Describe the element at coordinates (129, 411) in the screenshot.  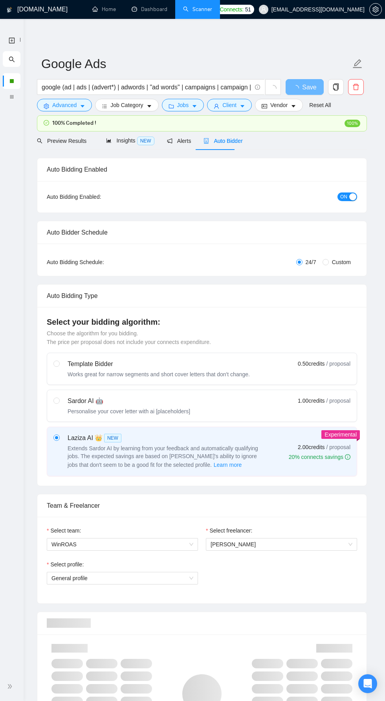
I see `div: Personalise your cover letter with ai [placeholders]` at that location.